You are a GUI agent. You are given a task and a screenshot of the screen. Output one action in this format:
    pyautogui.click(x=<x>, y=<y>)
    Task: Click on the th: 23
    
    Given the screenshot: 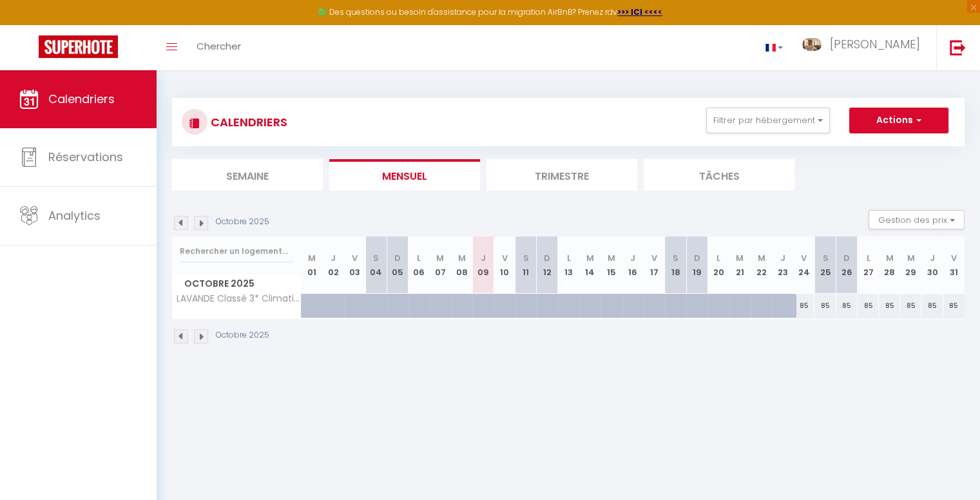 What is the action you would take?
    pyautogui.click(x=782, y=265)
    